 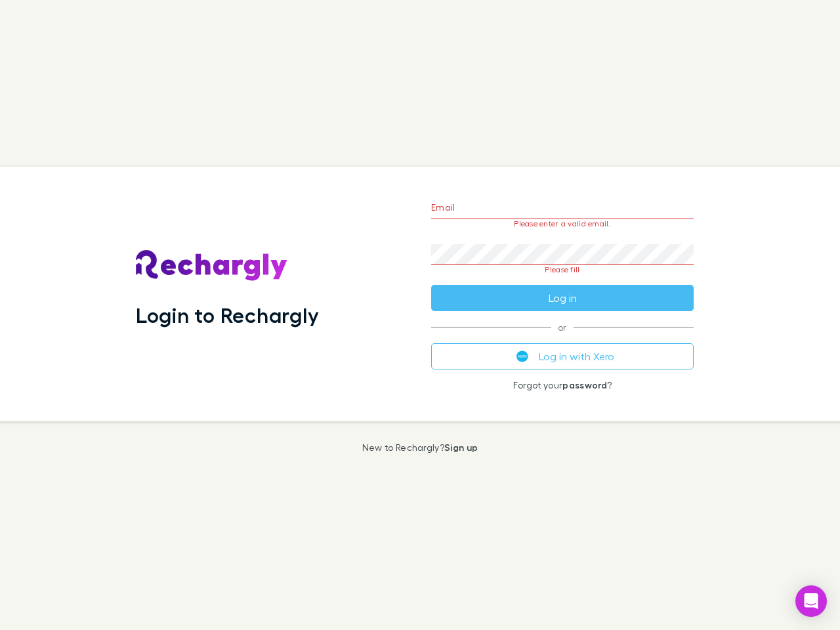 What do you see at coordinates (420, 448) in the screenshot?
I see `p: New to Rechargly?` at bounding box center [420, 448].